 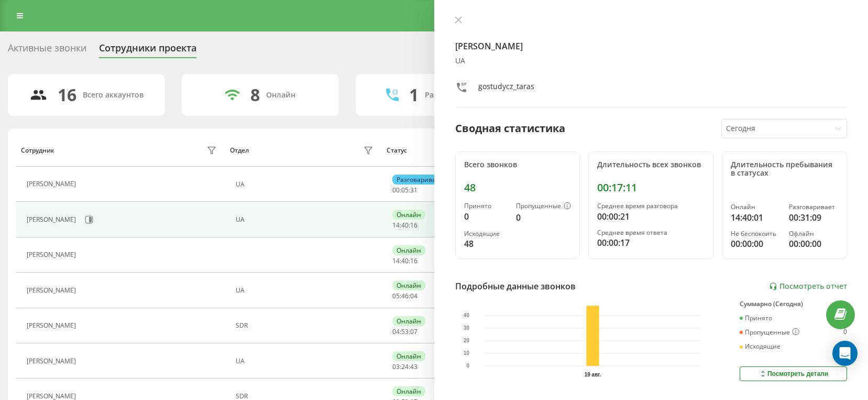 What do you see at coordinates (650, 217) in the screenshot?
I see `div: 00:00:21` at bounding box center [650, 217].